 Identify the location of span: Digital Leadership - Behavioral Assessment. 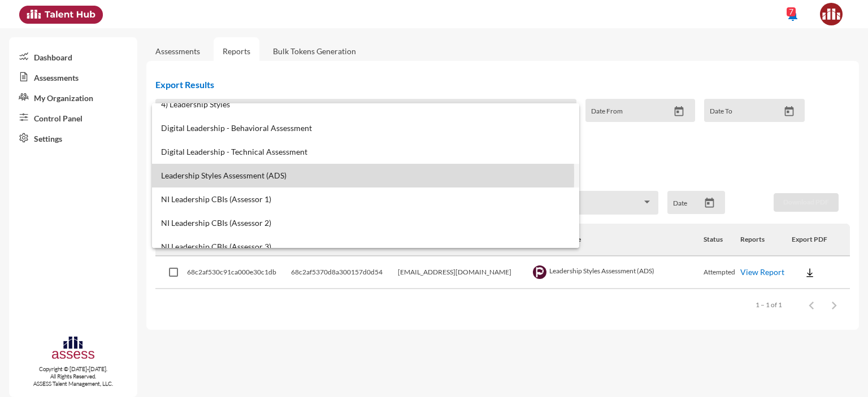
(366, 128).